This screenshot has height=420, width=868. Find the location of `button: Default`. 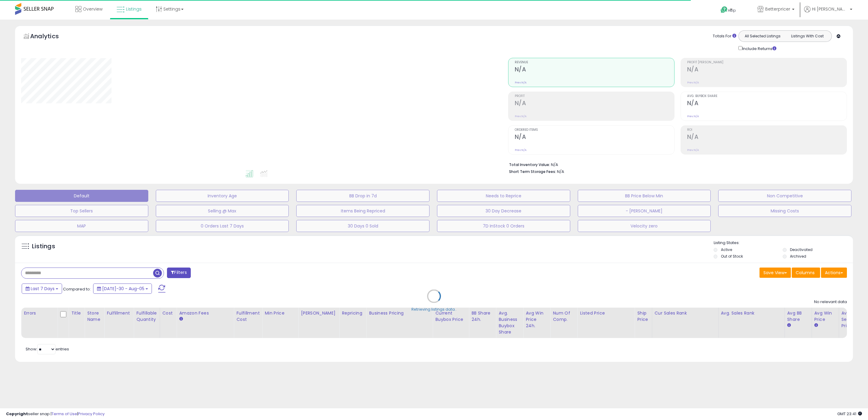

button: Default is located at coordinates (82, 196).